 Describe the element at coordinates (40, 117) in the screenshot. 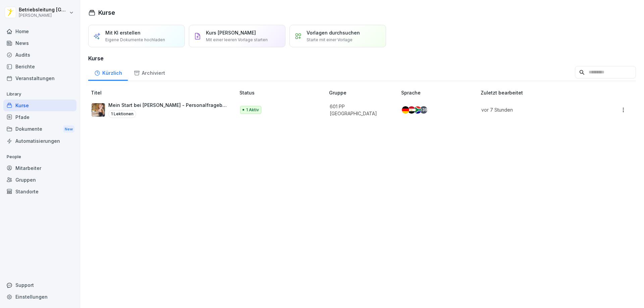

I see `div: Pfade` at that location.